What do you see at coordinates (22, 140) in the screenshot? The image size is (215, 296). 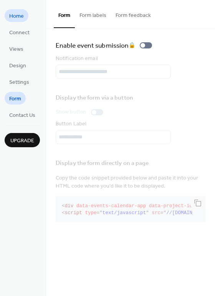 I see `button: Upgrade` at bounding box center [22, 140].